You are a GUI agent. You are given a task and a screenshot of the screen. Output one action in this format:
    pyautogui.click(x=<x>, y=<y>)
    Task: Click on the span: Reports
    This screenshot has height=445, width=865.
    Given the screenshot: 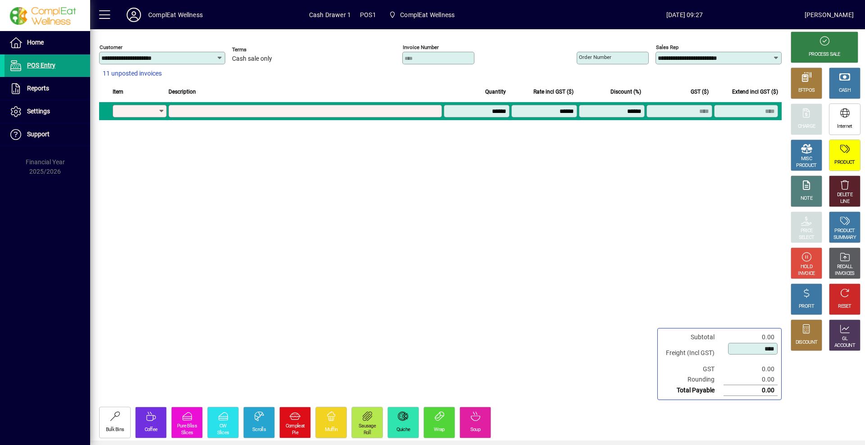 What is the action you would take?
    pyautogui.click(x=38, y=88)
    